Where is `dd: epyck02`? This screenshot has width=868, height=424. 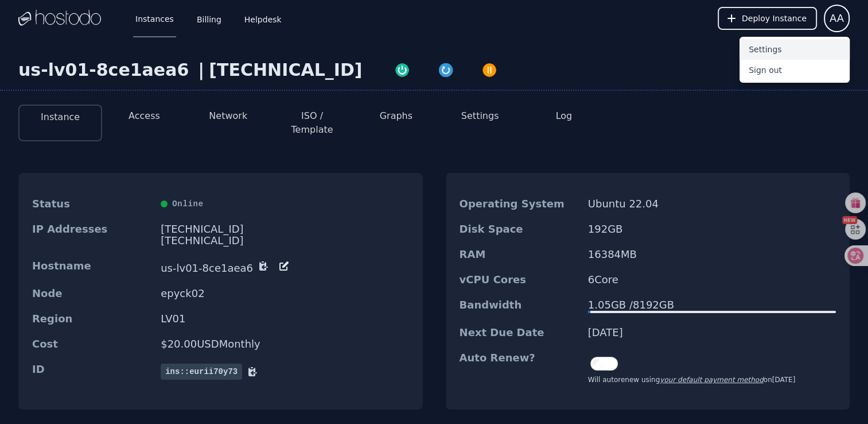 dd: epyck02 is located at coordinates (285, 293).